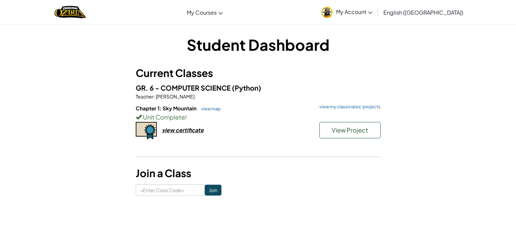  What do you see at coordinates (327, 12) in the screenshot?
I see `img: avatar` at bounding box center [327, 12].